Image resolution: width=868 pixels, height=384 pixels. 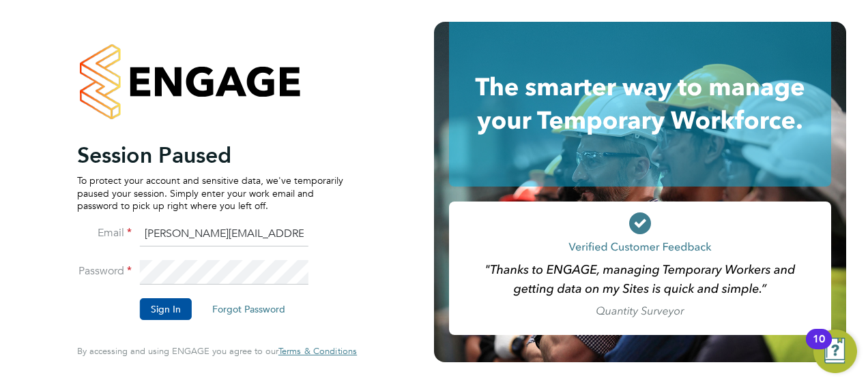 What do you see at coordinates (317, 352) in the screenshot?
I see `a: Terms & Conditions` at bounding box center [317, 352].